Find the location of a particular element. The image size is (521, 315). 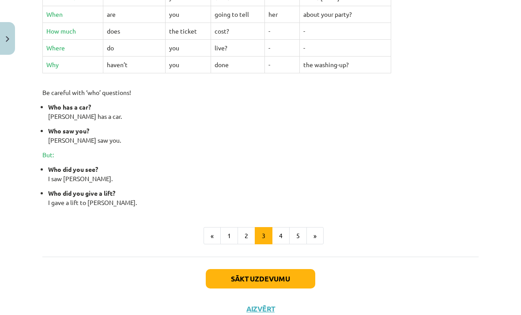

td: live? is located at coordinates (238, 48).